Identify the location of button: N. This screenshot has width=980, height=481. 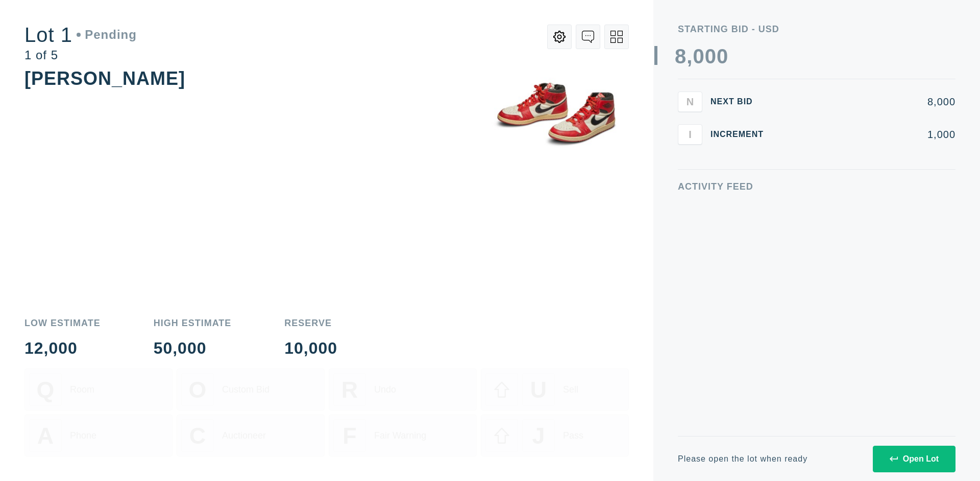
(690, 101).